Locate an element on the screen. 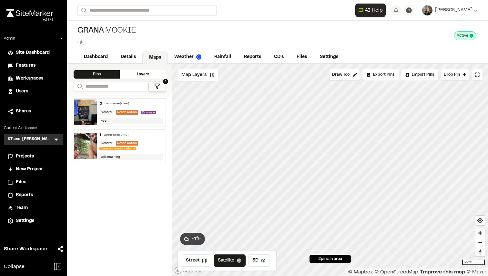 The width and height of the screenshot is (488, 276). a: Rainfall is located at coordinates (223, 57).